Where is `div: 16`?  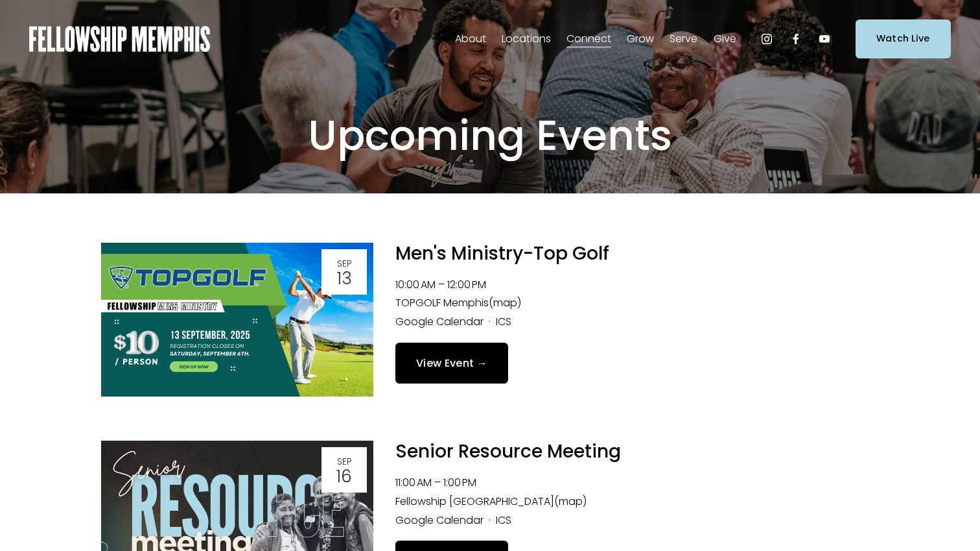
div: 16 is located at coordinates (344, 476).